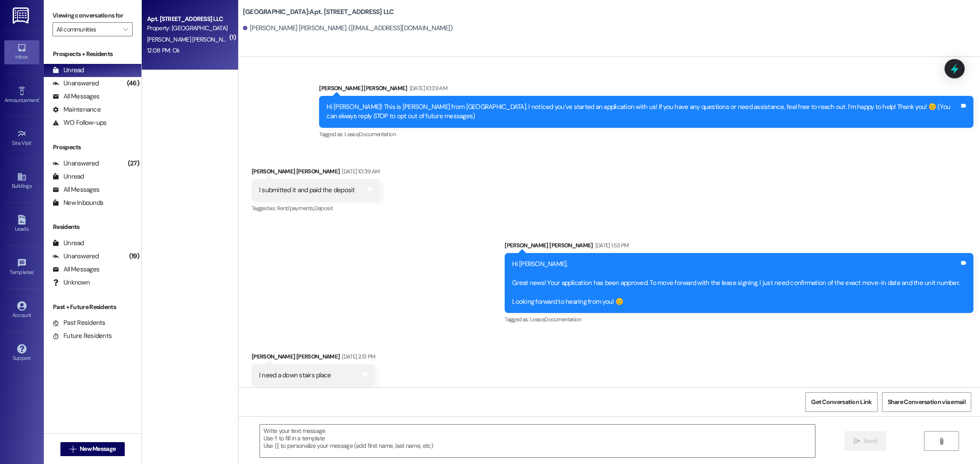 Image resolution: width=980 pixels, height=464 pixels. Describe the element at coordinates (21, 138) in the screenshot. I see `a: Site Visit •` at that location.